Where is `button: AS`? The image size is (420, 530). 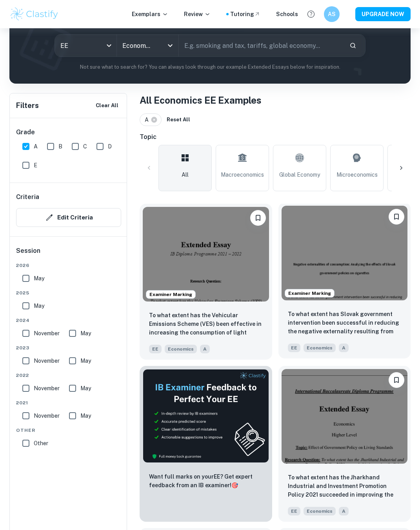
button: AS is located at coordinates (332, 14).